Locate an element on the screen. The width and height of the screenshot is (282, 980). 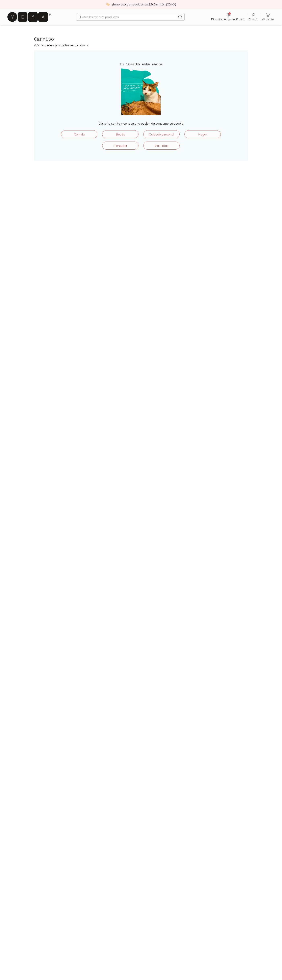
input: Busca los mejores productos is located at coordinates (128, 17).